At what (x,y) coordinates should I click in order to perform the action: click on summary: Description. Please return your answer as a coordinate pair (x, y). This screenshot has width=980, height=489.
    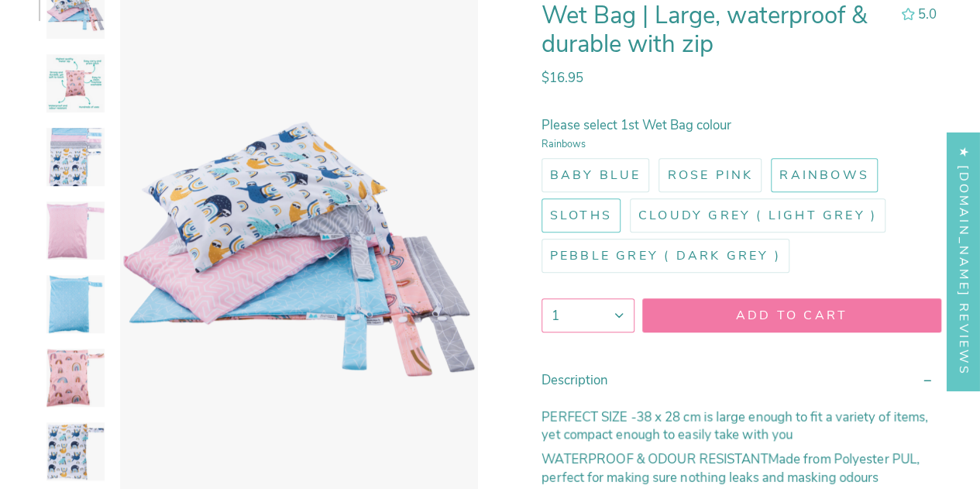
    Looking at the image, I should click on (741, 380).